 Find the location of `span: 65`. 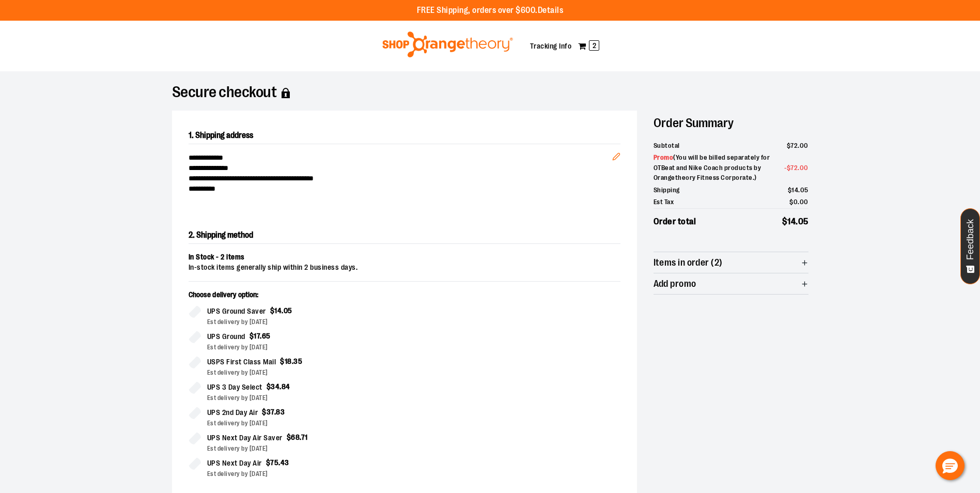

span: 65 is located at coordinates (266, 336).